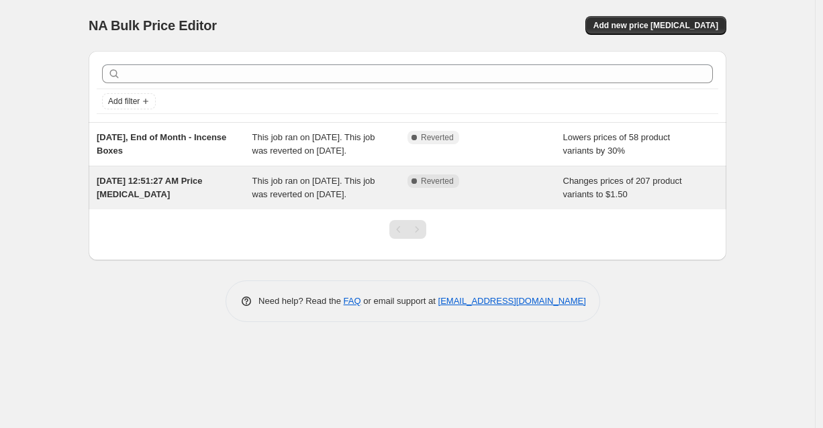  What do you see at coordinates (622, 187) in the screenshot?
I see `span: Changes prices of 207 product variants to $1.50` at bounding box center [622, 187].